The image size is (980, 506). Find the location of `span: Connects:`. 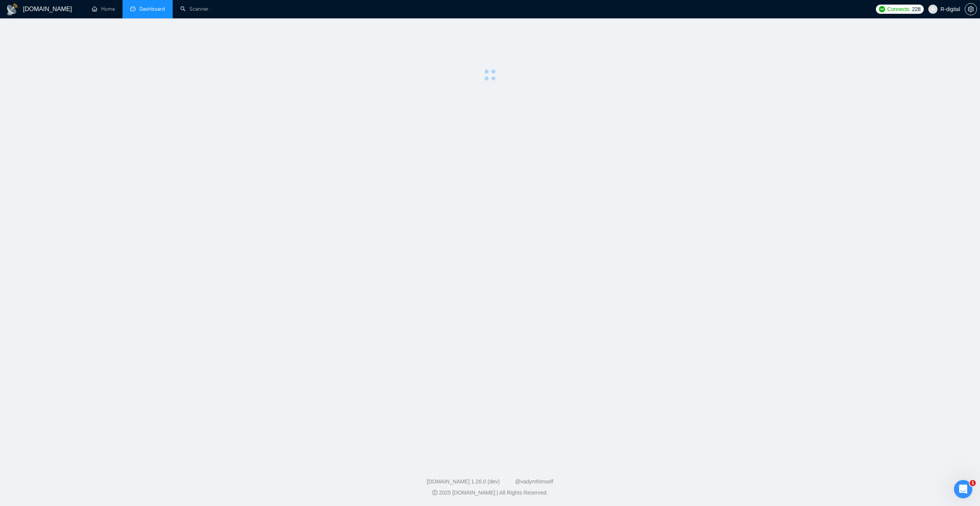

span: Connects: is located at coordinates (899, 9).